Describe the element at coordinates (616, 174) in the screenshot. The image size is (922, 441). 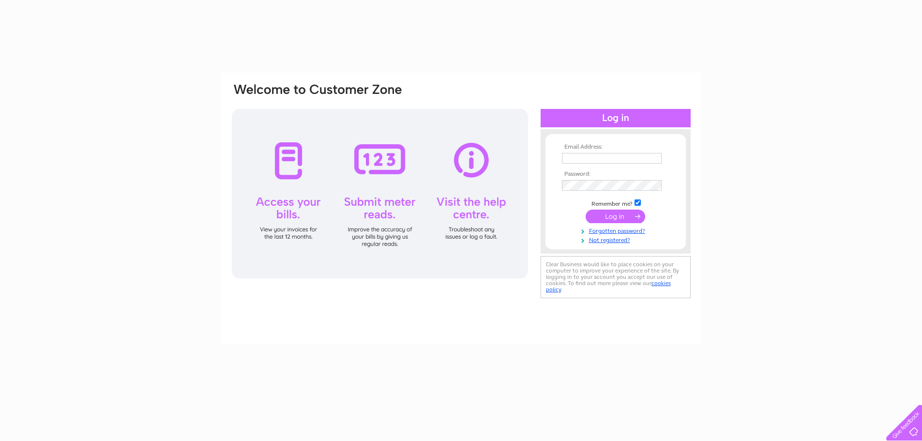
I see `th: Password:` at that location.